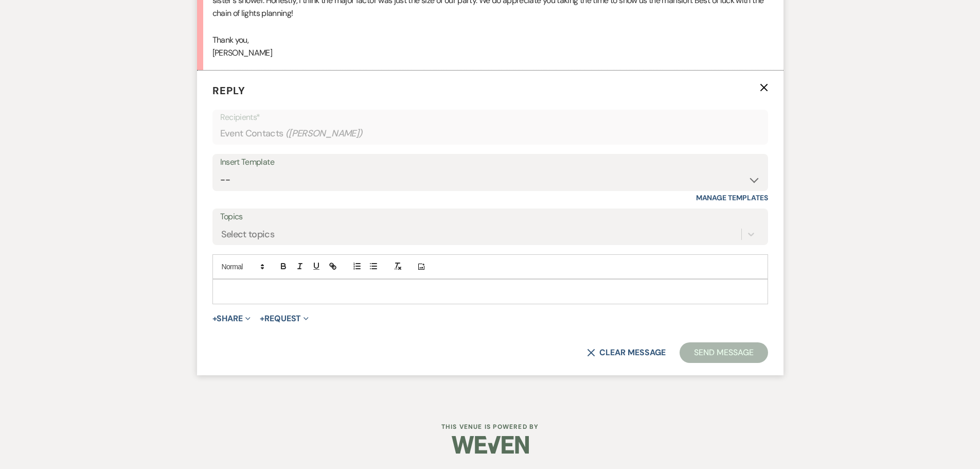 The height and width of the screenshot is (469, 980). Describe the element at coordinates (490, 162) in the screenshot. I see `div: Insert Template` at that location.